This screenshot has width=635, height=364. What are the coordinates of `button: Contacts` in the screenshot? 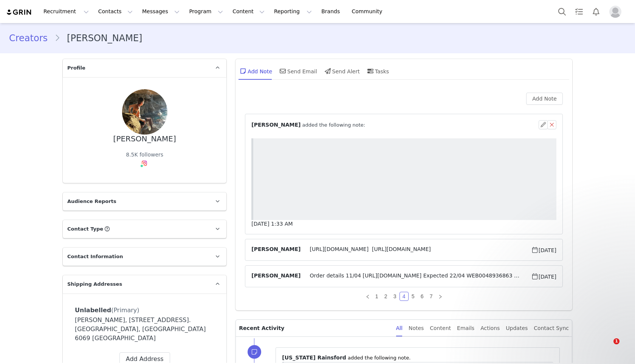 It's located at (115, 11).